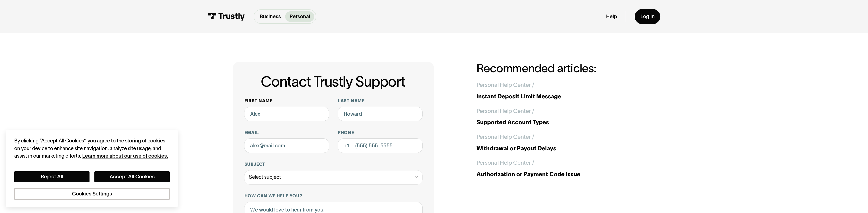  Describe the element at coordinates (556, 91) in the screenshot. I see `a: Personal Help Center /Instant Deposit Limit Message` at that location.